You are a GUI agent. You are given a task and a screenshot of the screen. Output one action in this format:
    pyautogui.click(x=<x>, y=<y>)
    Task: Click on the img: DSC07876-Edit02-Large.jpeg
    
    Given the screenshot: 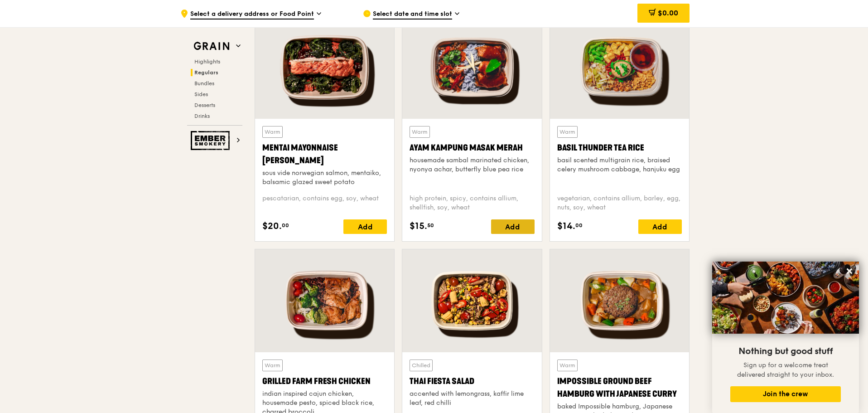 What is the action you would take?
    pyautogui.click(x=786, y=297)
    